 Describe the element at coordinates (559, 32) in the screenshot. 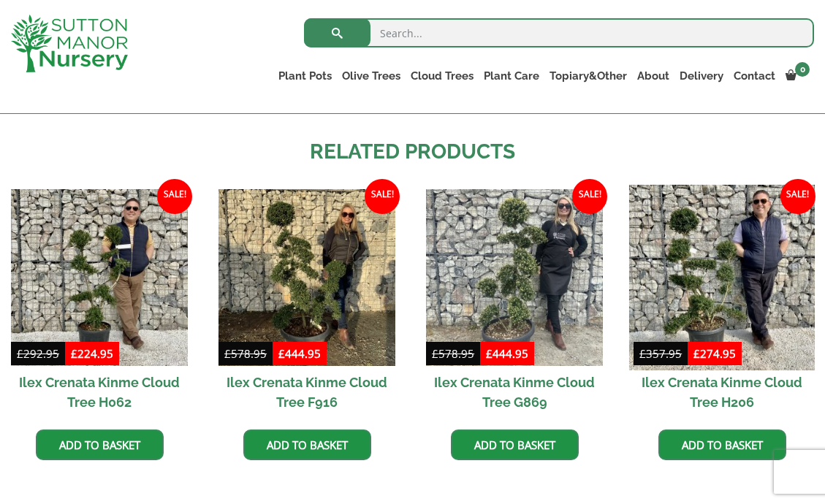

I see `input: Search...` at that location.